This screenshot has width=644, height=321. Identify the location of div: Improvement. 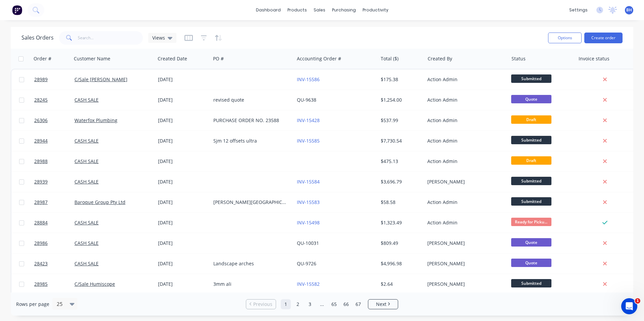
(67, 155).